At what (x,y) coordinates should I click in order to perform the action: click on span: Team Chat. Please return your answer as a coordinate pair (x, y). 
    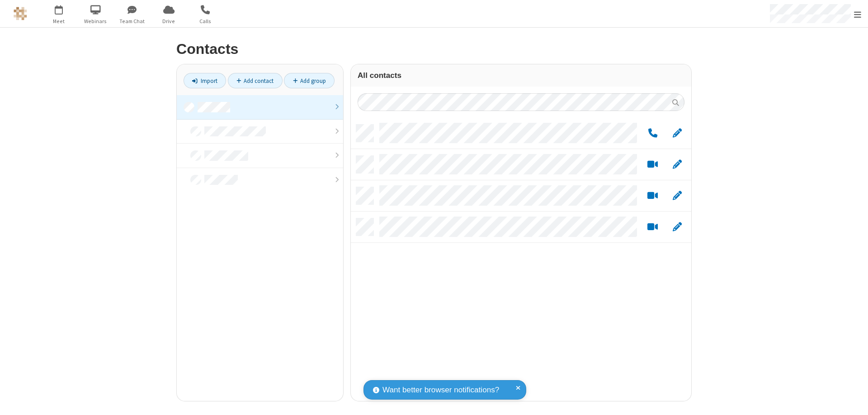
    Looking at the image, I should click on (132, 21).